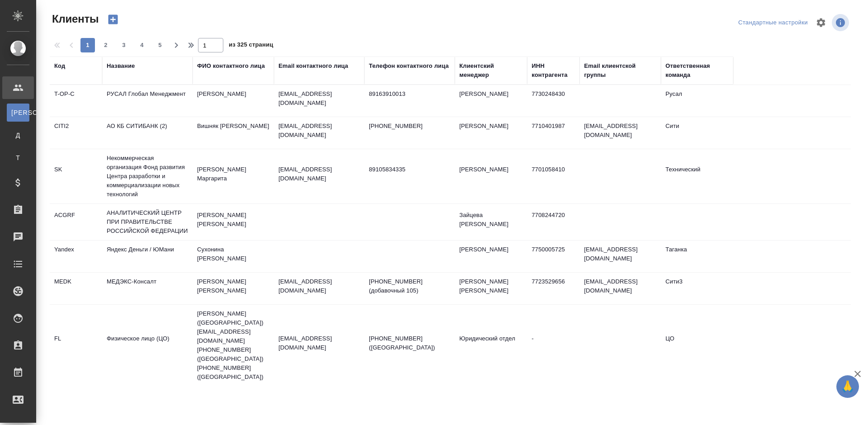 The width and height of the screenshot is (868, 425). I want to click on span: 4, so click(142, 46).